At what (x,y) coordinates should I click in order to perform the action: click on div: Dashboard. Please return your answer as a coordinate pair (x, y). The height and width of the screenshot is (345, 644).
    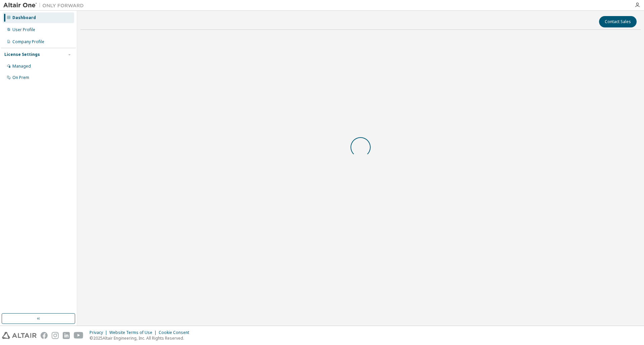
    Looking at the image, I should click on (24, 18).